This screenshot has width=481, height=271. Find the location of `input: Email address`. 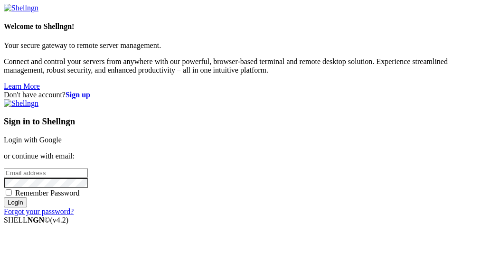

input: Email address is located at coordinates (46, 173).